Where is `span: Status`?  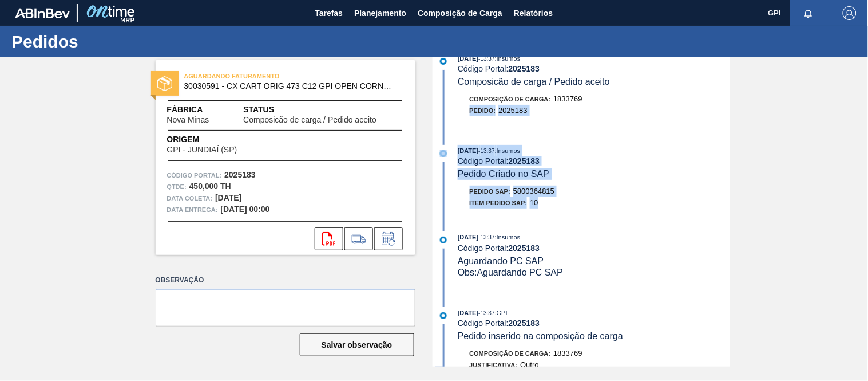 span: Status is located at coordinates (323, 109).